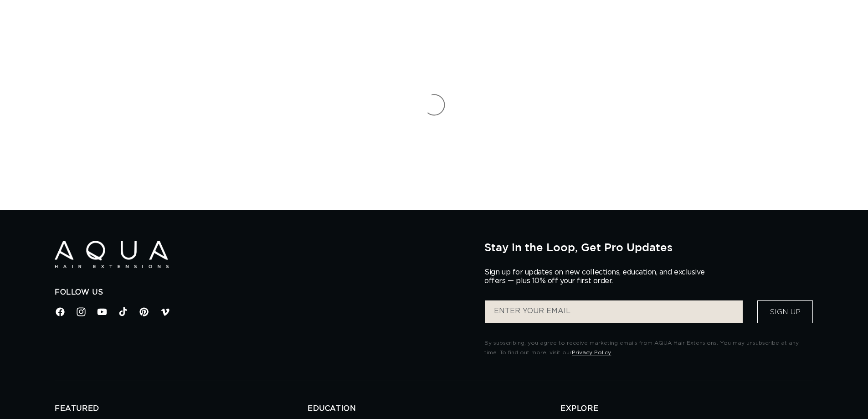 The height and width of the screenshot is (419, 868). I want to click on h2: EDUCATION, so click(434, 409).